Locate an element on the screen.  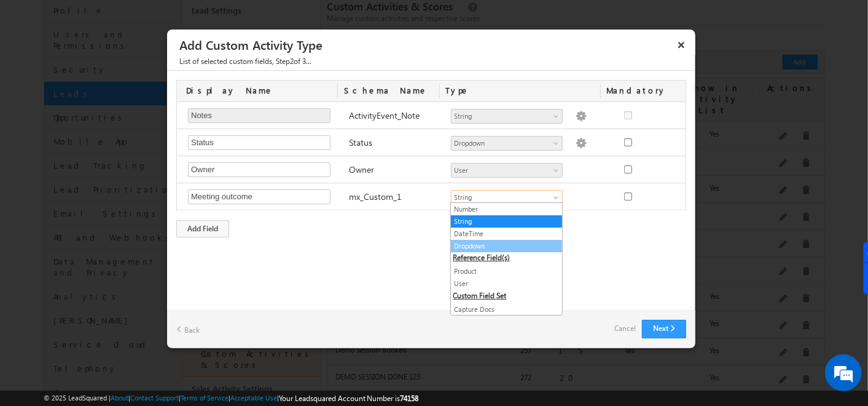
label: ActivityEvent_Note is located at coordinates (384, 115).